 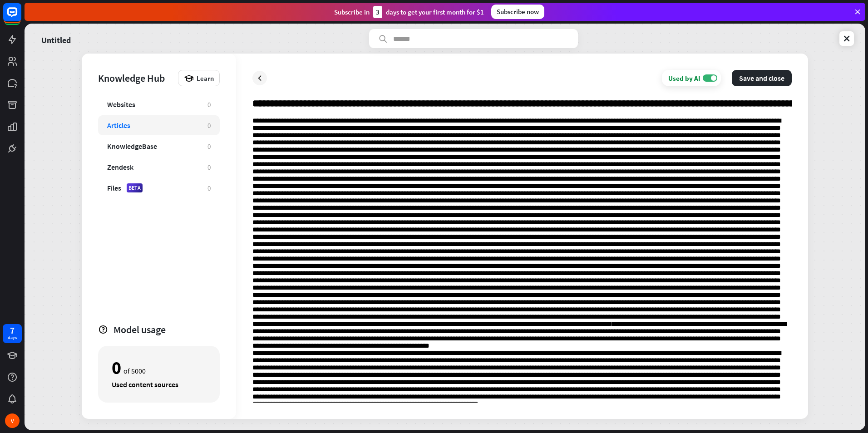 What do you see at coordinates (132, 146) in the screenshot?
I see `div: KnowledgeBase` at bounding box center [132, 146].